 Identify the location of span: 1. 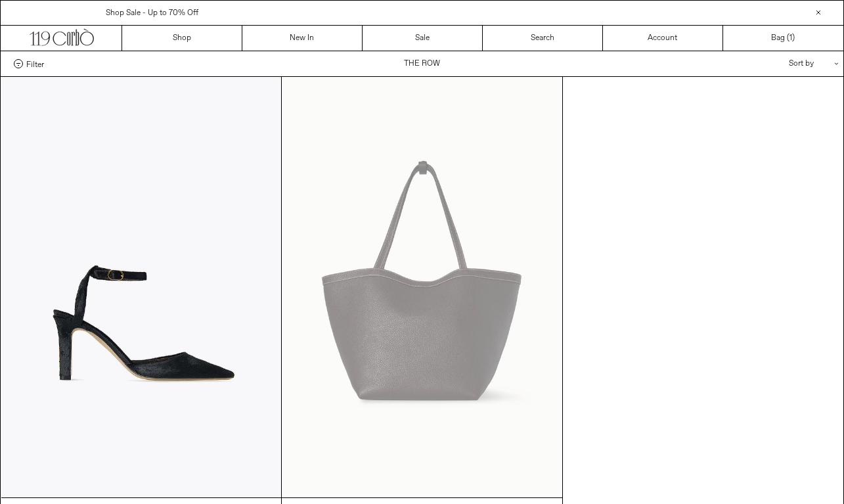
(791, 39).